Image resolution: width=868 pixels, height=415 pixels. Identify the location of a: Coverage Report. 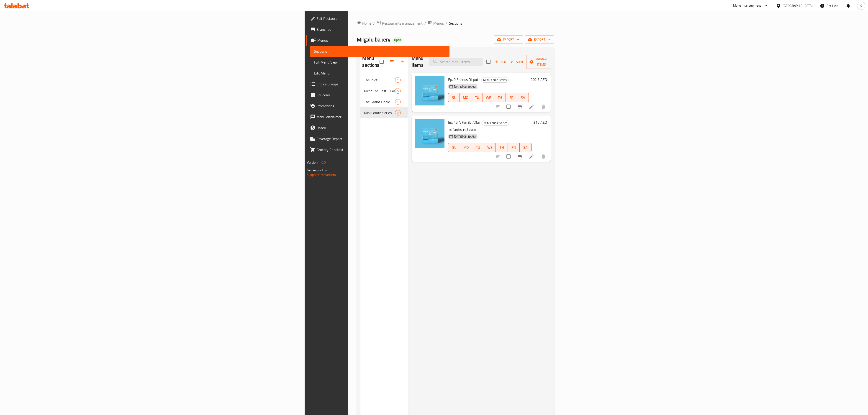
(378, 139).